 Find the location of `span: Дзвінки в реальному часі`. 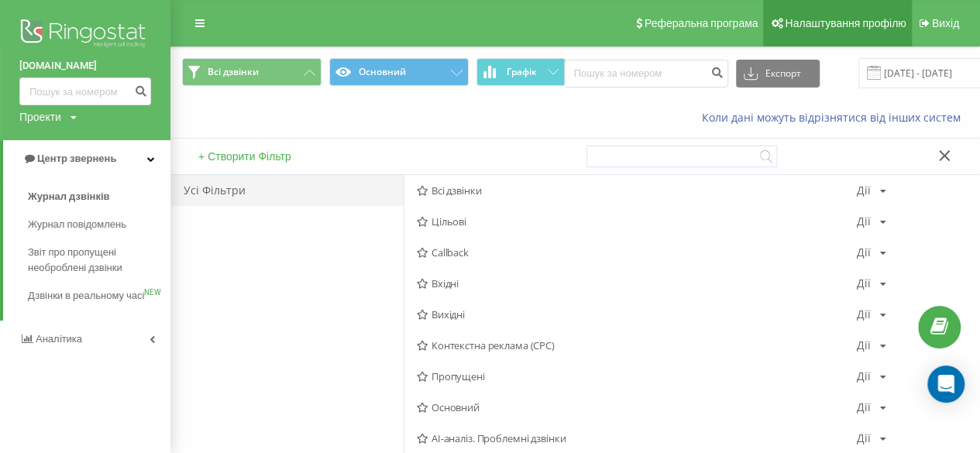

span: Дзвінки в реальному часі is located at coordinates (86, 296).